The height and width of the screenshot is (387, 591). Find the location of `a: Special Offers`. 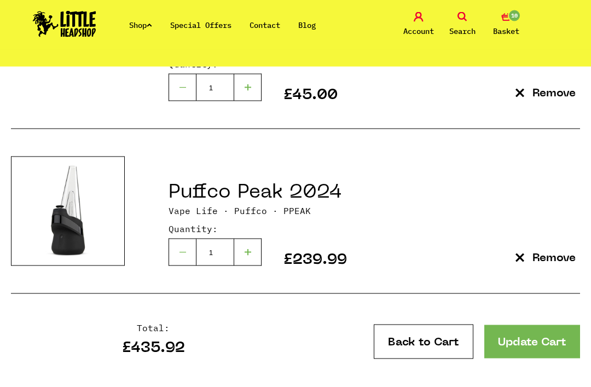

a: Special Offers is located at coordinates (201, 25).